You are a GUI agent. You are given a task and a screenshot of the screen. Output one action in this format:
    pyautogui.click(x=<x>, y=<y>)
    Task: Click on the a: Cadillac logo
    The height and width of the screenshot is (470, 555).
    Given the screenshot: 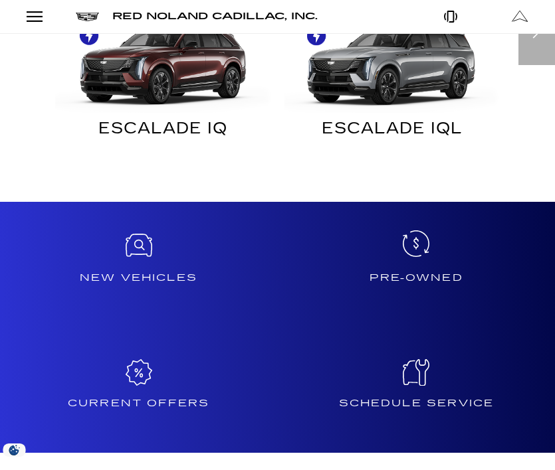 What is the action you would take?
    pyautogui.click(x=87, y=17)
    